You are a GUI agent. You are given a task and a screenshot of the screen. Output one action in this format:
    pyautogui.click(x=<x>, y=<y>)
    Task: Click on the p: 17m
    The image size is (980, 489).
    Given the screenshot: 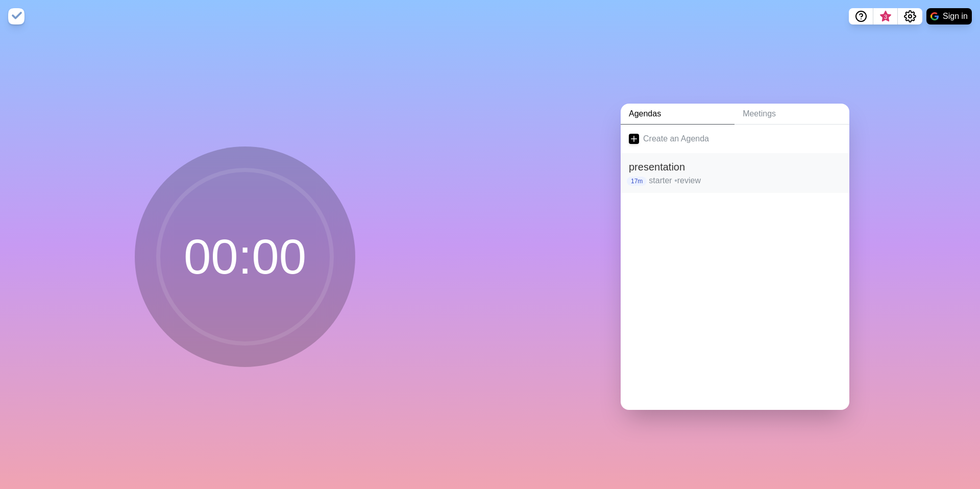 What is the action you would take?
    pyautogui.click(x=636, y=181)
    